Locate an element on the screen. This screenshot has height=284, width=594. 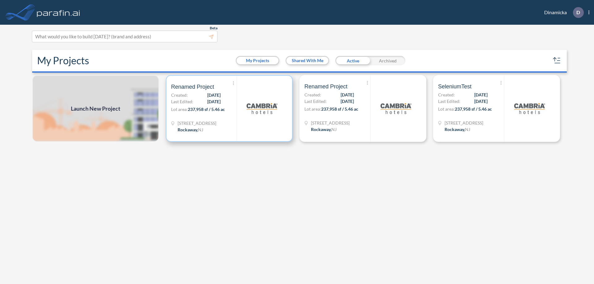
img: add is located at coordinates (96, 109).